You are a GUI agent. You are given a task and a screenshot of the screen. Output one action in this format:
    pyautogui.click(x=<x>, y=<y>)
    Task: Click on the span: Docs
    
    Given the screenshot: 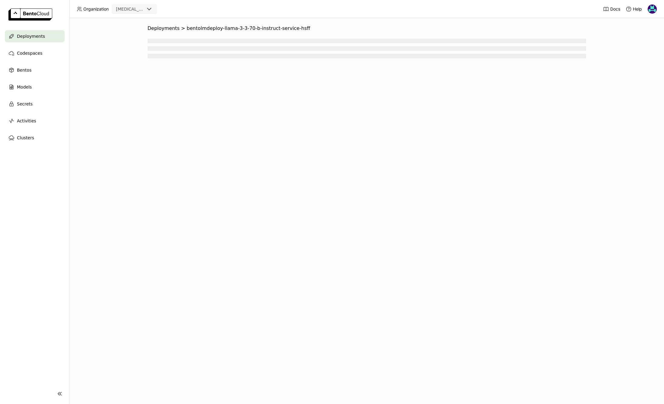 What is the action you would take?
    pyautogui.click(x=616, y=9)
    